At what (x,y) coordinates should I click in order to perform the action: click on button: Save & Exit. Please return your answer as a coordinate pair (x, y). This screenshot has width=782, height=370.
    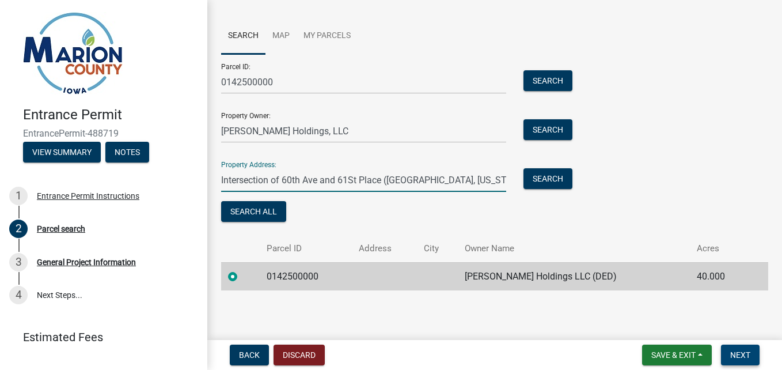
    Looking at the image, I should click on (677, 355).